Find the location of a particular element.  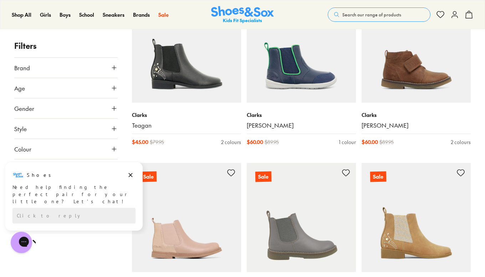

span: Brand is located at coordinates (22, 68).